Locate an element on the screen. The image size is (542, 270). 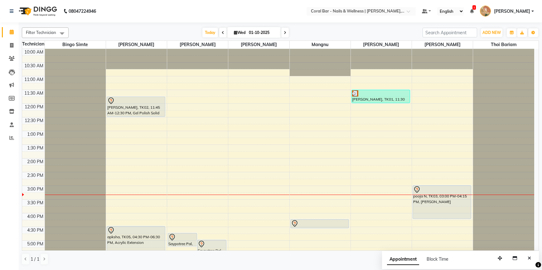
span: Appointment is located at coordinates (403, 260).